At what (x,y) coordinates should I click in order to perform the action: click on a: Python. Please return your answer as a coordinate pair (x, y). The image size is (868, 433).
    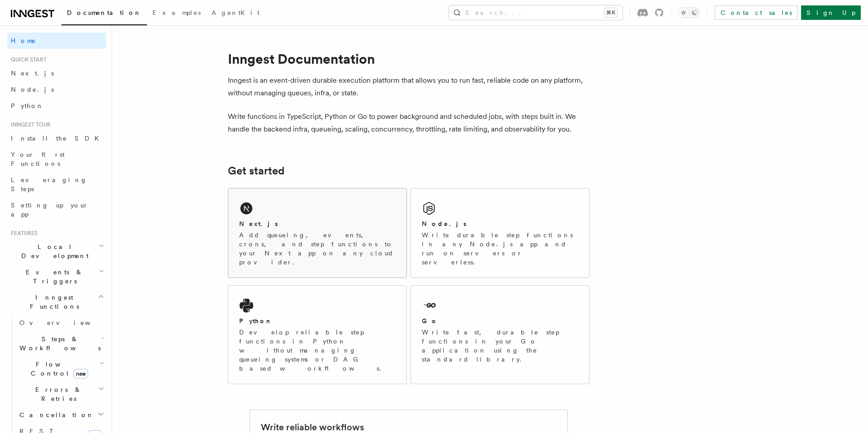
    Looking at the image, I should click on (57, 106).